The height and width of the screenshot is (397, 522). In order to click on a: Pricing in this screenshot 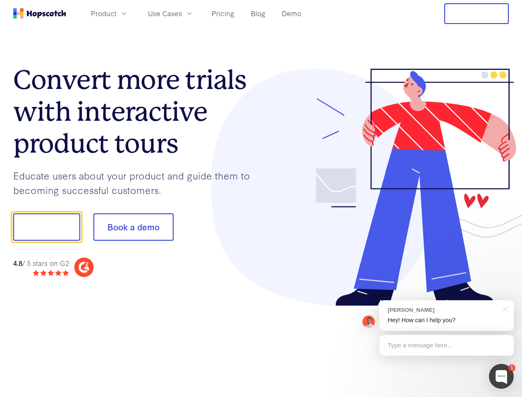, I will do `click(223, 13)`.